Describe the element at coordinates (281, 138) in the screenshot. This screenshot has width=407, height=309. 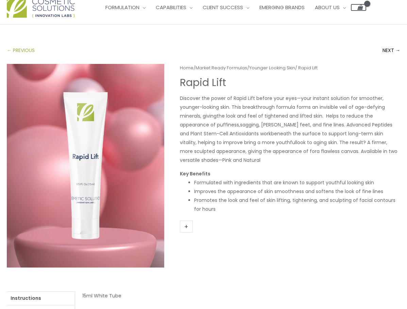
I see `span: beneath the surface to support long-term skin vitality, helping to improve bring a more youthful` at that location.